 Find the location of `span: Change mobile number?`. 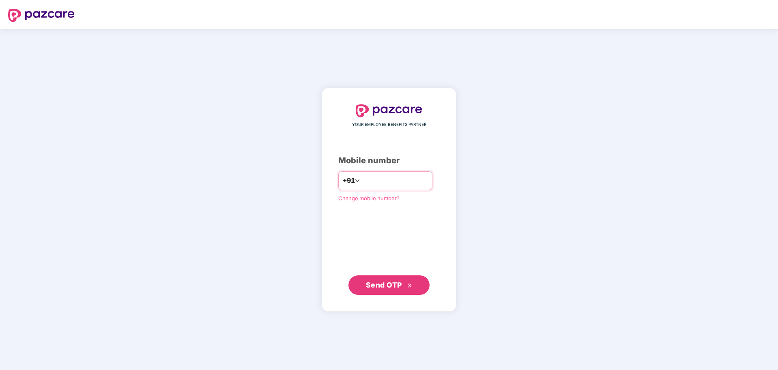

span: Change mobile number? is located at coordinates (369, 198).